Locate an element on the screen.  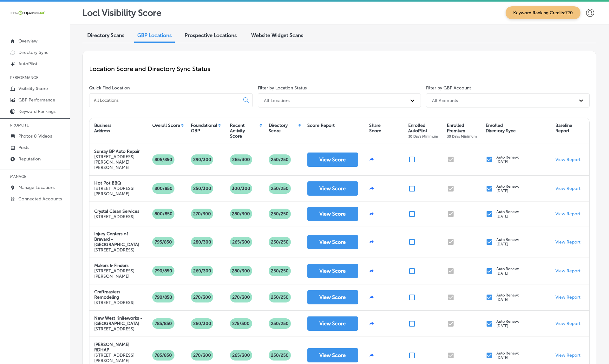
label: Quick Find Location is located at coordinates (110, 88).